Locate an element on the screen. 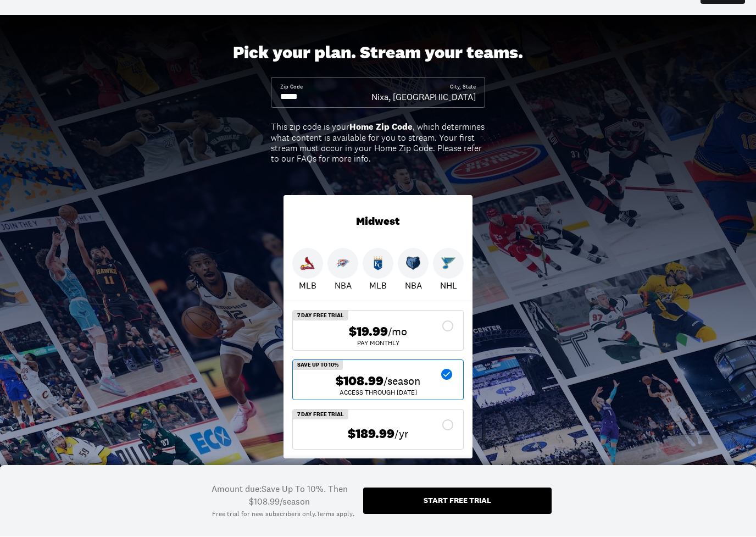  div: City, State is located at coordinates (463, 87).